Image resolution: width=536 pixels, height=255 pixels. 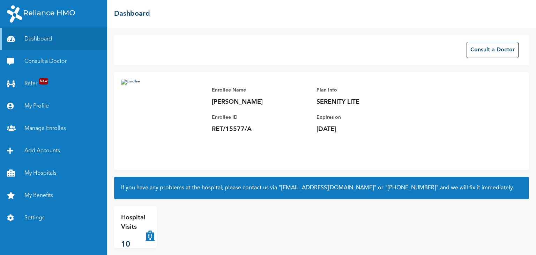 What do you see at coordinates (365, 90) in the screenshot?
I see `p: Plan Info` at bounding box center [365, 90].